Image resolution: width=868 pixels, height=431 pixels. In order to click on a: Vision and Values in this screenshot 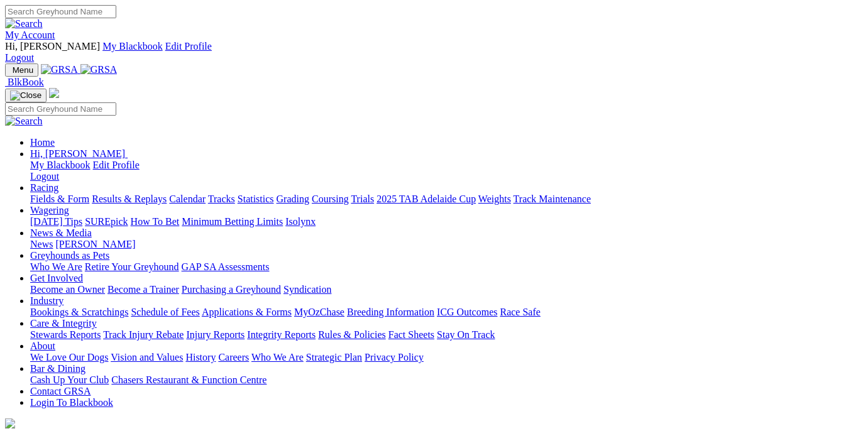, I will do `click(146, 357)`.